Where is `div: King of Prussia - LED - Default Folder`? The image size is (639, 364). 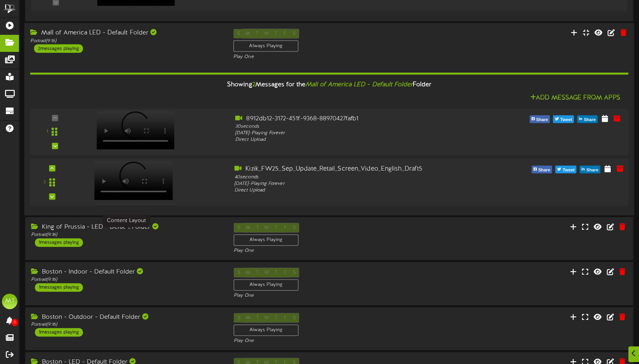 div: King of Prussia - LED - Default Folder is located at coordinates (127, 227).